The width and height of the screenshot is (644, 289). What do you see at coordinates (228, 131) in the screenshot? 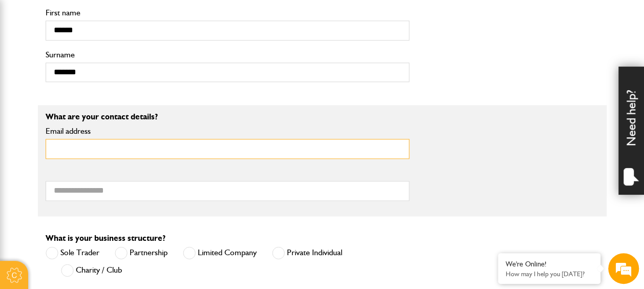
I see `label: Email address` at bounding box center [228, 131].